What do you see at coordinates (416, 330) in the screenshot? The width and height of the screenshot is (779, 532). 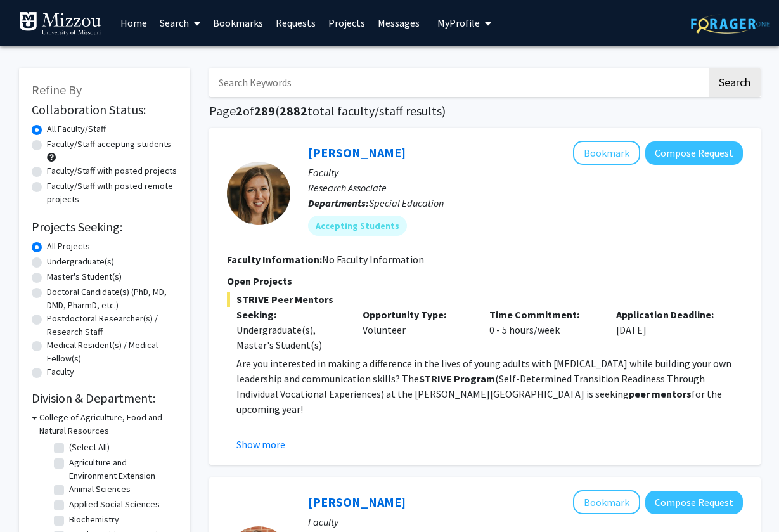 I see `div: Volunteer` at bounding box center [416, 330].